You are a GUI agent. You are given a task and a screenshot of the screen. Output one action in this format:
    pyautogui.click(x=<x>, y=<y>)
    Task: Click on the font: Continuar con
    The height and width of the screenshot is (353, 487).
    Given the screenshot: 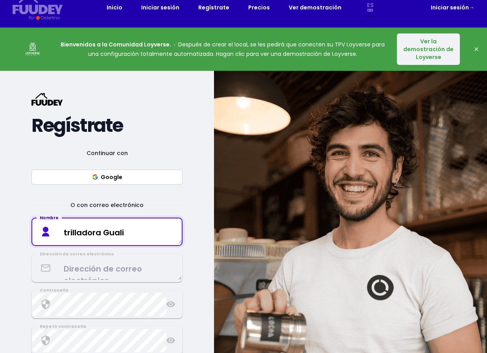 What is the action you would take?
    pyautogui.click(x=107, y=153)
    